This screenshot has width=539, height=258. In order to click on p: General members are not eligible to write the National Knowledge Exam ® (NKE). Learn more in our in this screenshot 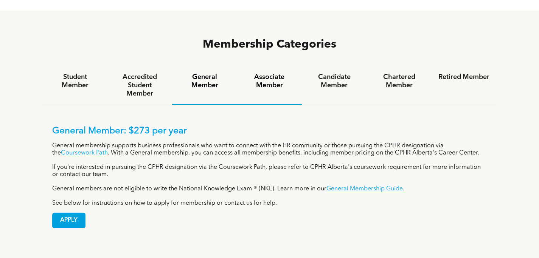, I will do `click(270, 189)`.